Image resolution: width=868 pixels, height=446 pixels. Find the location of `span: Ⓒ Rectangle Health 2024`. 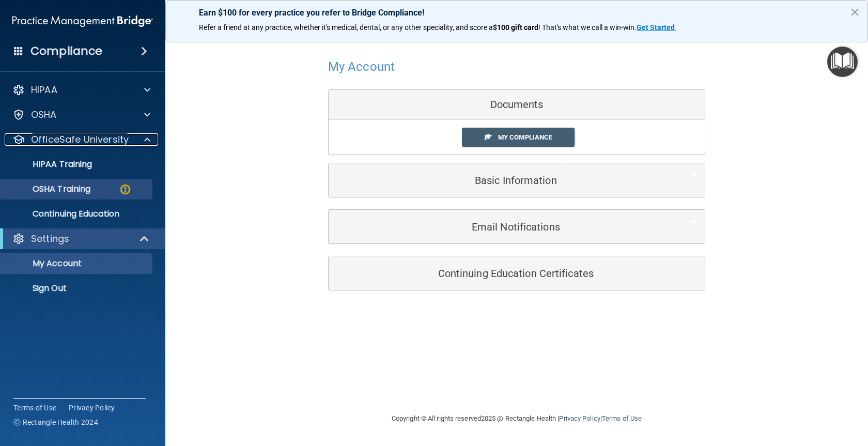

span: Ⓒ Rectangle Health 2024 is located at coordinates (56, 422).